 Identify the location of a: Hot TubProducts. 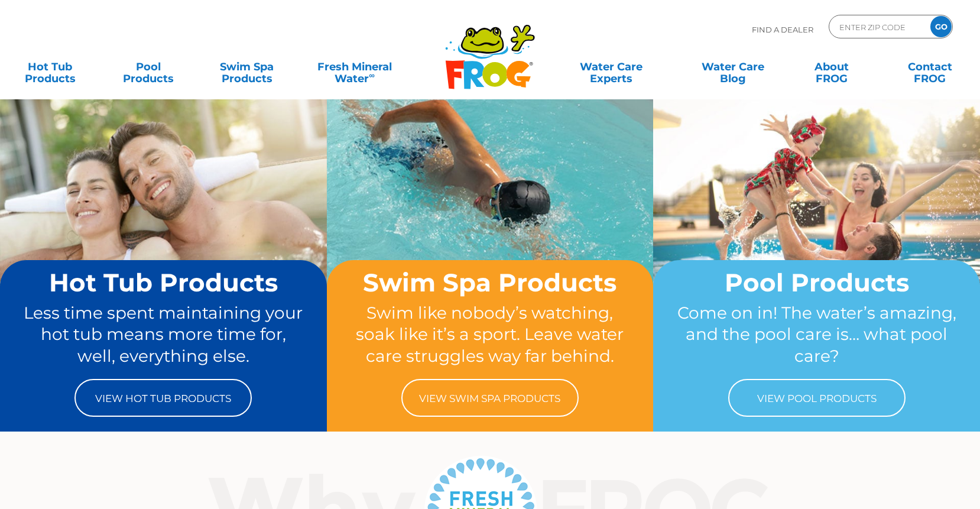
(50, 67).